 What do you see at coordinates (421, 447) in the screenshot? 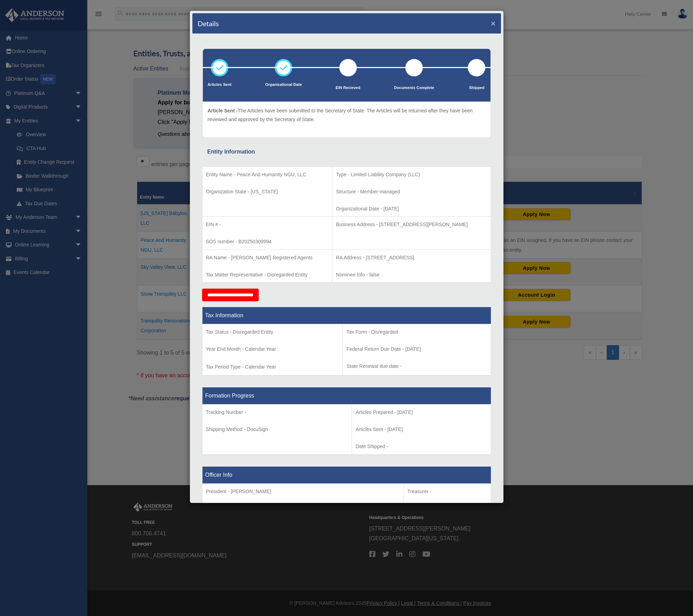
I see `p: Date Shipped -` at bounding box center [421, 447].